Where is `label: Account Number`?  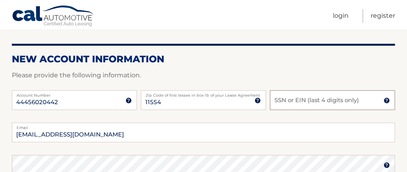 label: Account Number is located at coordinates (74, 94).